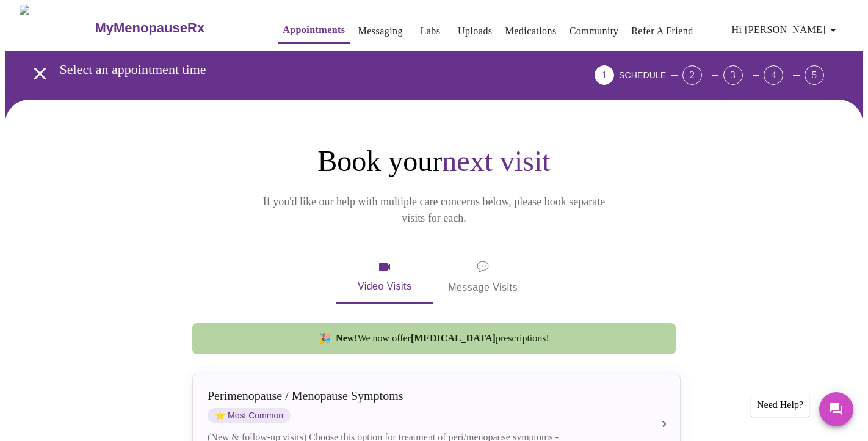 Image resolution: width=868 pixels, height=441 pixels. What do you see at coordinates (314, 30) in the screenshot?
I see `a: Appointments` at bounding box center [314, 30].